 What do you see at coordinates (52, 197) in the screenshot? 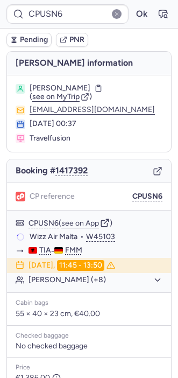
I see `span: CP reference` at bounding box center [52, 197].